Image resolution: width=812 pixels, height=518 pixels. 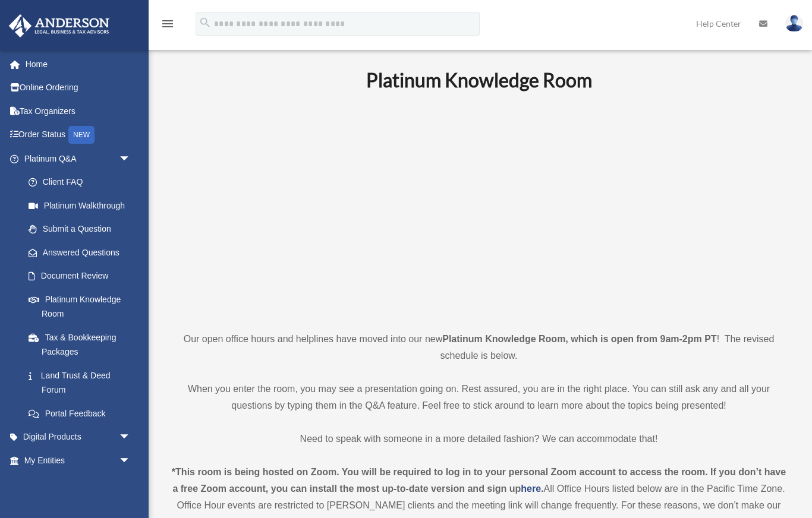 What do you see at coordinates (82, 383) in the screenshot?
I see `a: Land Trust & Deed Forum` at bounding box center [82, 383].